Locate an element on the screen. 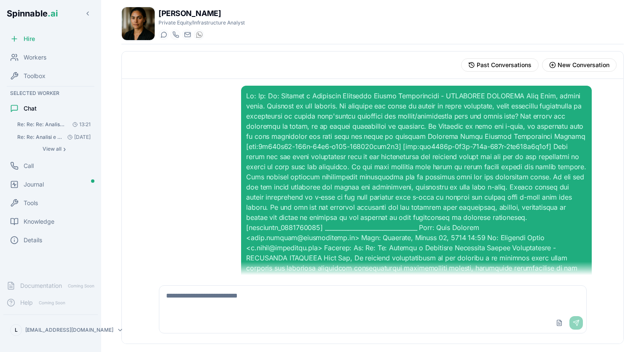 Image resolution: width=644 pixels, height=352 pixels. span: Knowledge is located at coordinates (39, 221).